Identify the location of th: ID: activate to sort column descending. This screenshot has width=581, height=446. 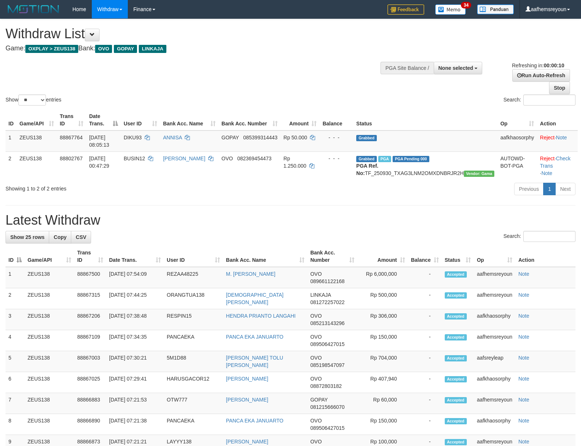
(15, 256).